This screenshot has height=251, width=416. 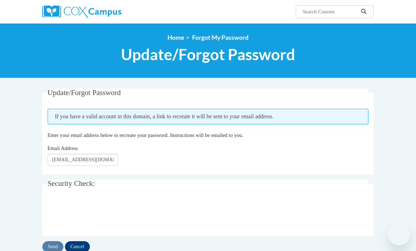 What do you see at coordinates (330, 12) in the screenshot?
I see `input: Search Courses` at bounding box center [330, 12].